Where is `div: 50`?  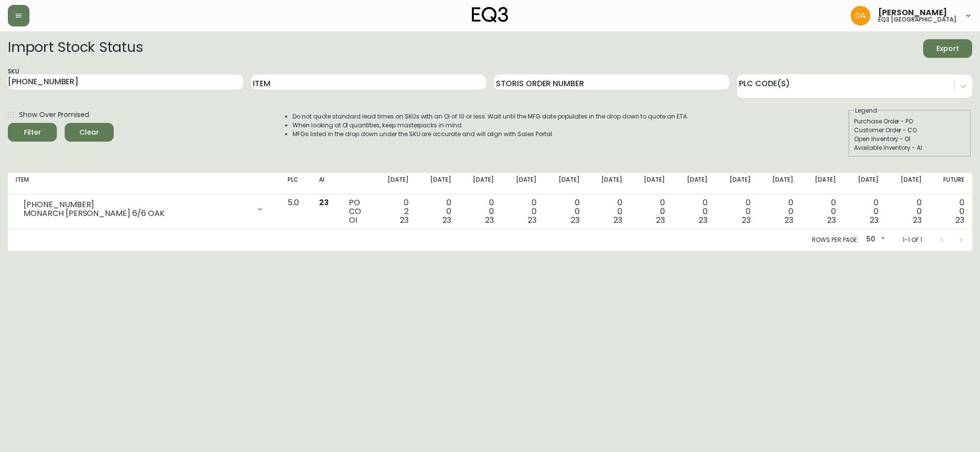 div: 50 is located at coordinates (874, 239).